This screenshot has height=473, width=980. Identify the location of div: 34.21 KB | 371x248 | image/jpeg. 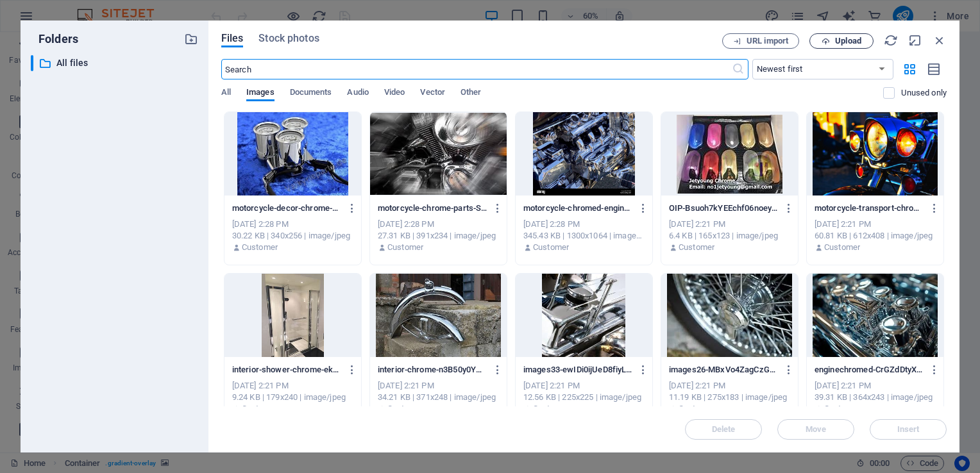
(438, 397).